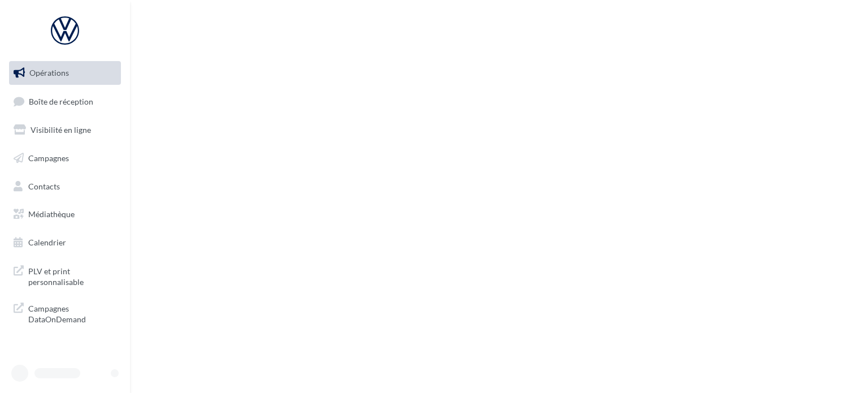  What do you see at coordinates (73, 313) in the screenshot?
I see `span: Campagnes DataOnDemand` at bounding box center [73, 313].